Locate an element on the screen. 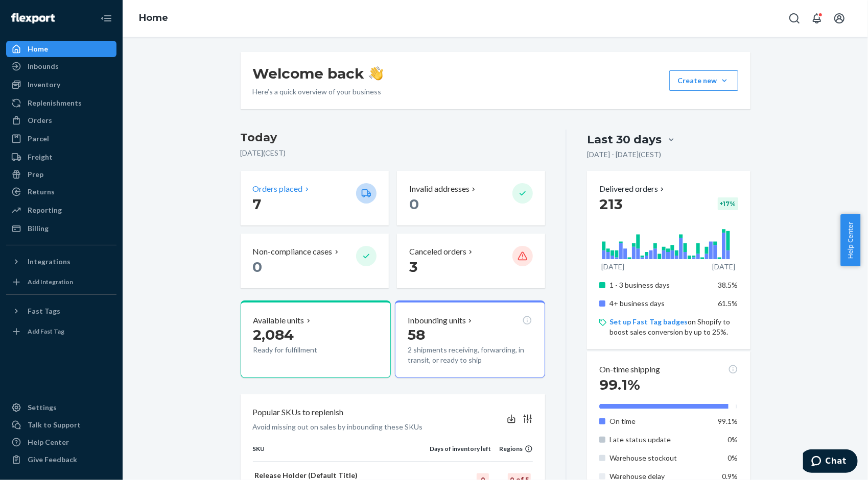  div: Parcel is located at coordinates (39, 139).